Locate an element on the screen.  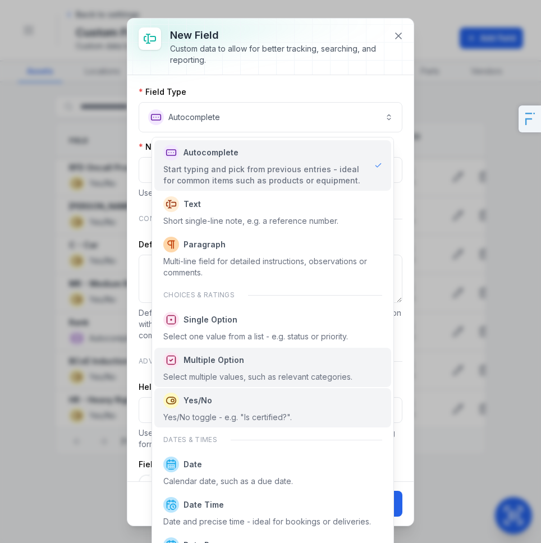
div: Start typing and pick from previous entries - ideal for common items such as products or equipment. is located at coordinates (264, 175).